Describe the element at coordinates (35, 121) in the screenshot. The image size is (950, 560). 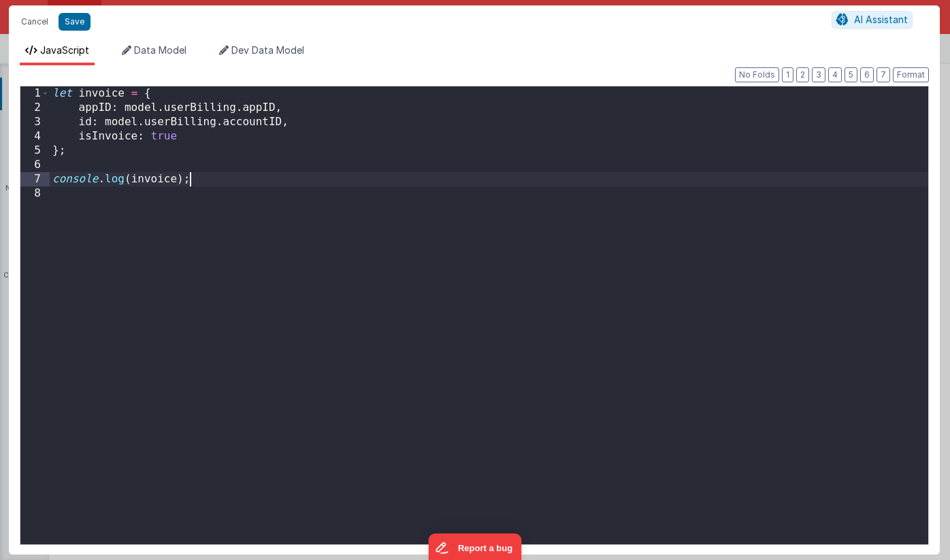
I see `div: 3` at that location.